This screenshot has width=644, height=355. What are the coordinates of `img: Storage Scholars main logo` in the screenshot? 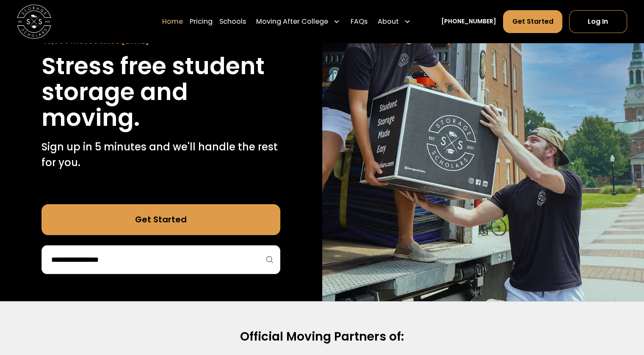 It's located at (34, 21).